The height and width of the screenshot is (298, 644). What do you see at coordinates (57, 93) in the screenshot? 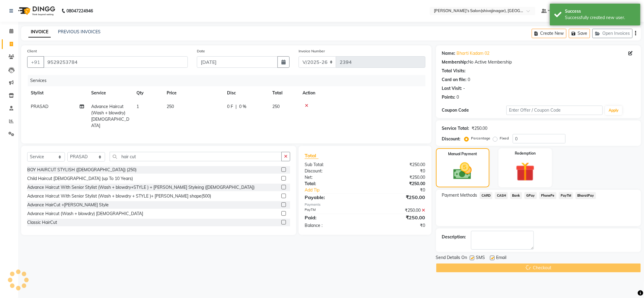
I see `th: Stylist` at bounding box center [57, 93].